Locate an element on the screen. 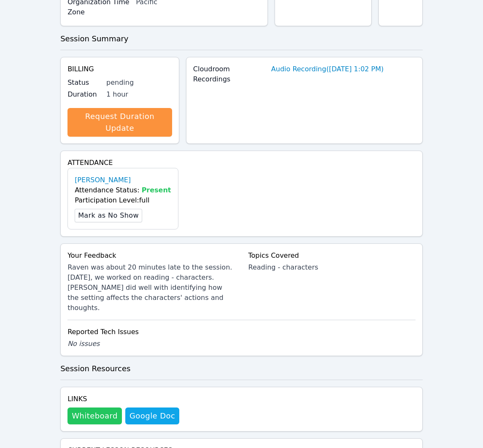 This screenshot has width=483, height=448. div: Participation Level: full is located at coordinates (123, 201).